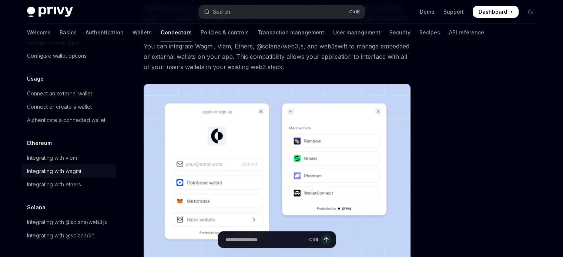 Image resolution: width=563 pixels, height=257 pixels. Describe the element at coordinates (60, 236) in the screenshot. I see `div: Integrating with @solana/kit` at that location.